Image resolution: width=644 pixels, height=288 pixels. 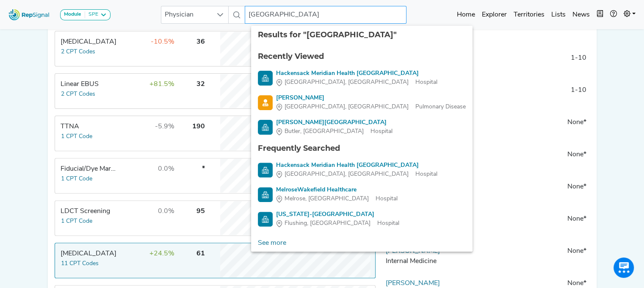 I want to click on span: 61, so click(x=201, y=254).